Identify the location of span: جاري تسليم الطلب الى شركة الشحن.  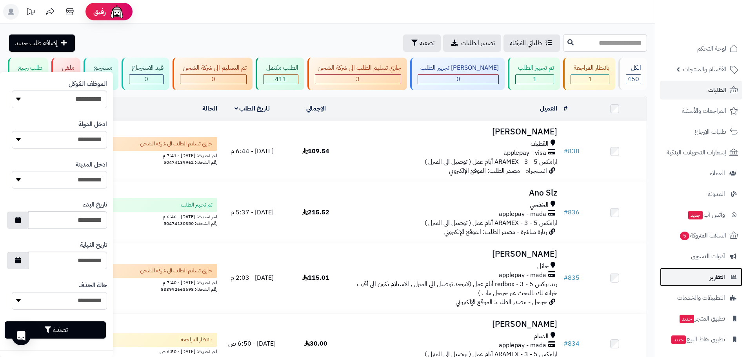
(176, 144).